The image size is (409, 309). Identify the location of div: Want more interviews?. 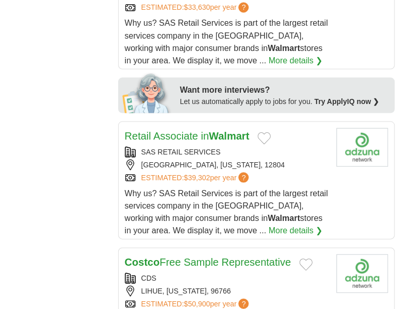
(284, 90).